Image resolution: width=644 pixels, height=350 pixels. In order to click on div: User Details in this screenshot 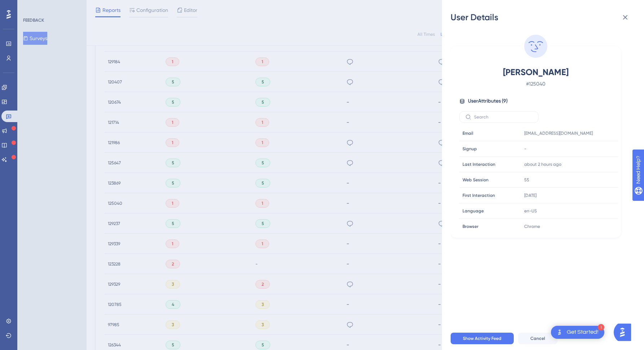, I will do `click(543, 17)`.